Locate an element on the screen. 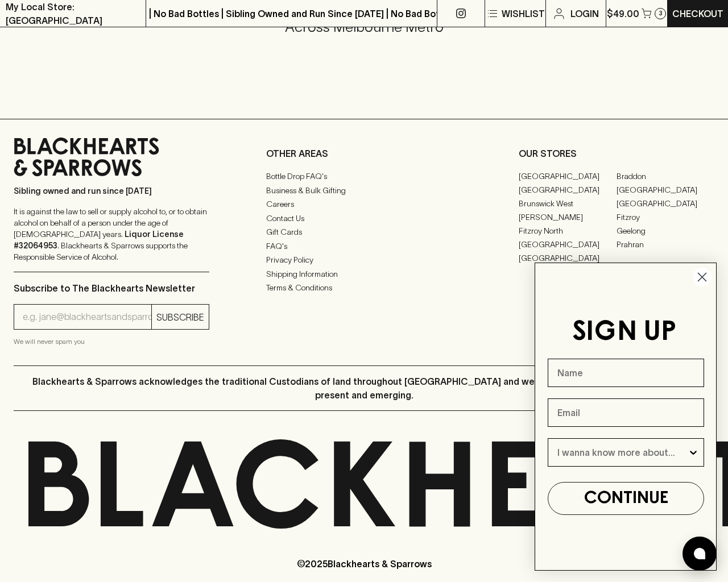  p: It is against the law to sell or supply alcohol to, or to obtain alcohol on behalf of a person un... is located at coordinates (111, 234).